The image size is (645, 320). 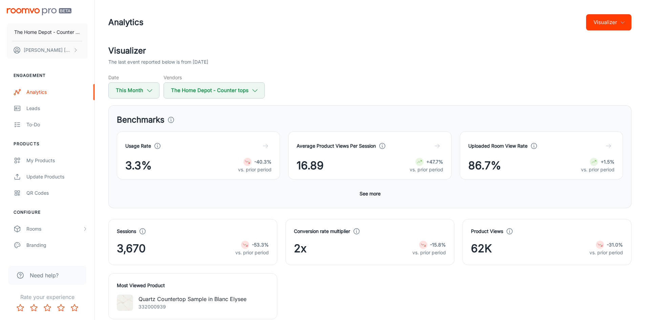 What do you see at coordinates (57, 177) in the screenshot?
I see `div: Update Products` at bounding box center [57, 177].